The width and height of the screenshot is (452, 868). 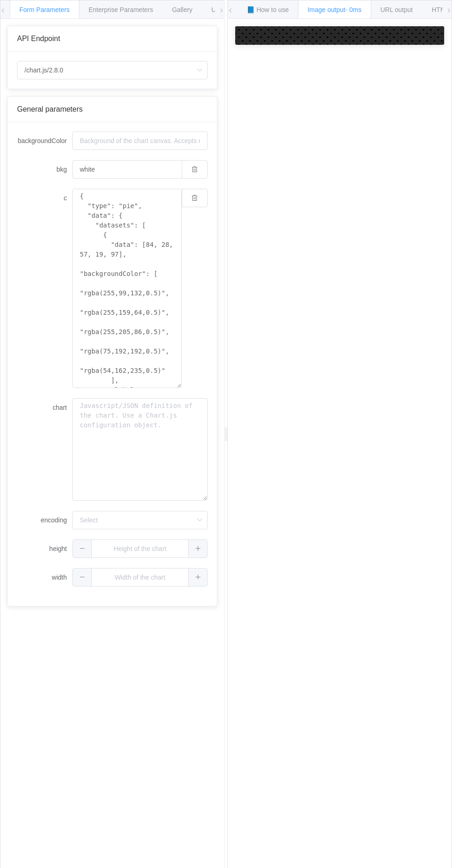 I want to click on span: API Endpoint, so click(x=38, y=38).